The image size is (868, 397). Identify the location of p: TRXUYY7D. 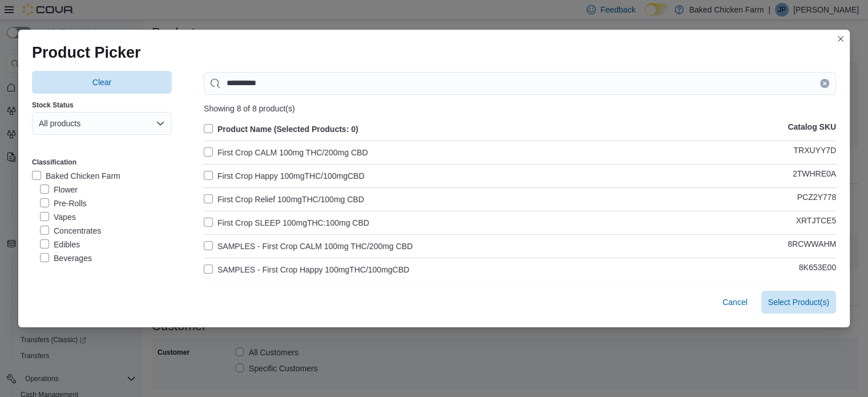
(815, 153).